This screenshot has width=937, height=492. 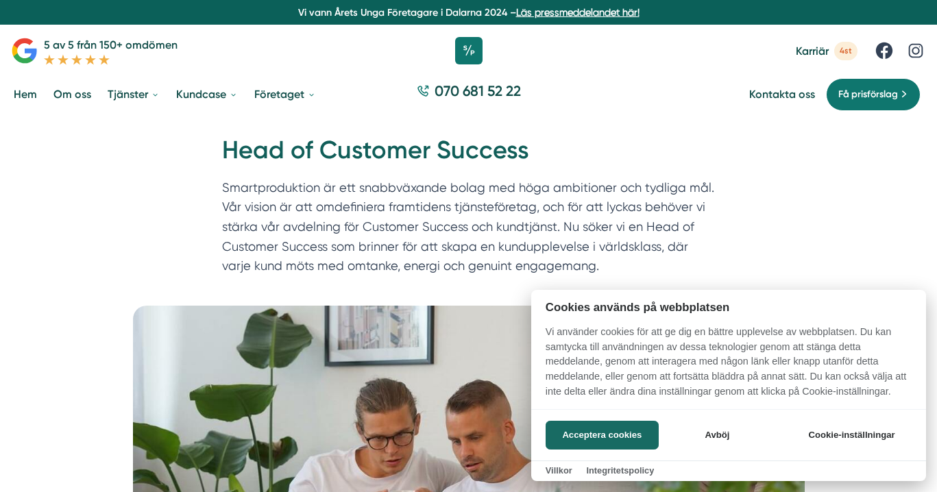 What do you see at coordinates (851, 435) in the screenshot?
I see `button: Cookie-inställningar` at bounding box center [851, 435].